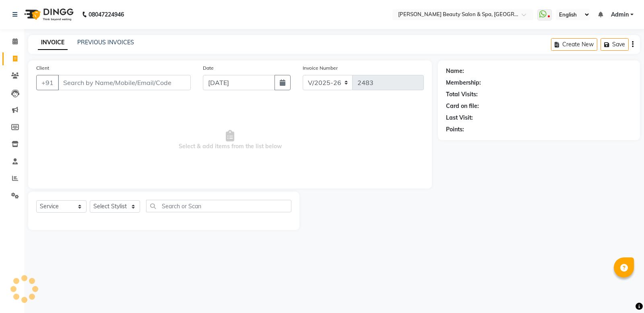 The height and width of the screenshot is (313, 644). I want to click on label: Client, so click(43, 68).